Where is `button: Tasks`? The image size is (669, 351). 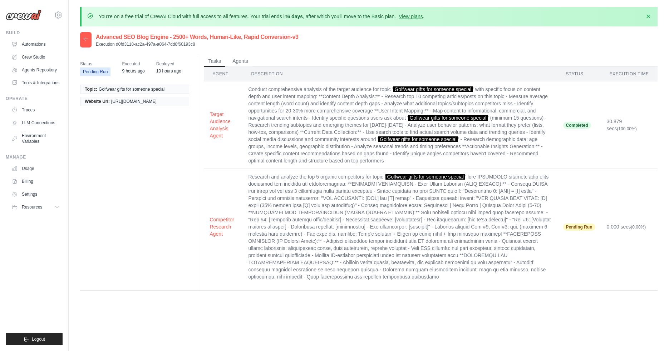
button: Tasks is located at coordinates (214, 61).